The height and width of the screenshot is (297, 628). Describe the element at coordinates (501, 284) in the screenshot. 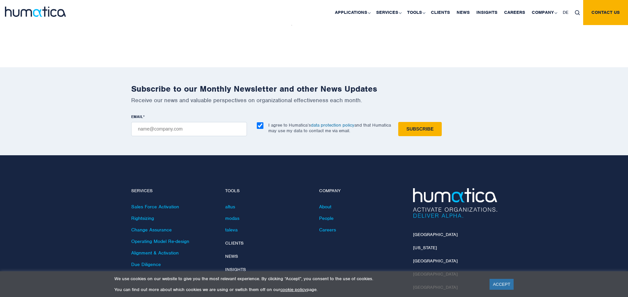

I see `a: ACCEPT` at that location.